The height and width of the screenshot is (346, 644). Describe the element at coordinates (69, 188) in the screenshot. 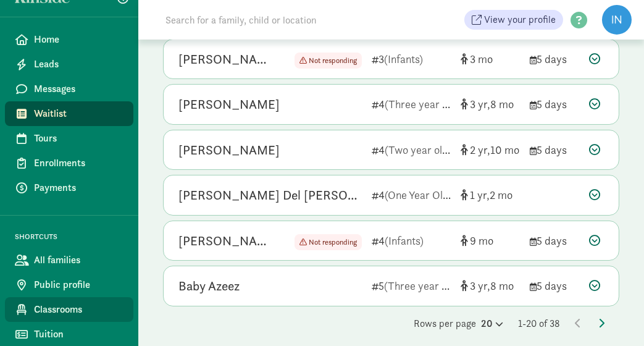

I see `a: Payments` at that location.